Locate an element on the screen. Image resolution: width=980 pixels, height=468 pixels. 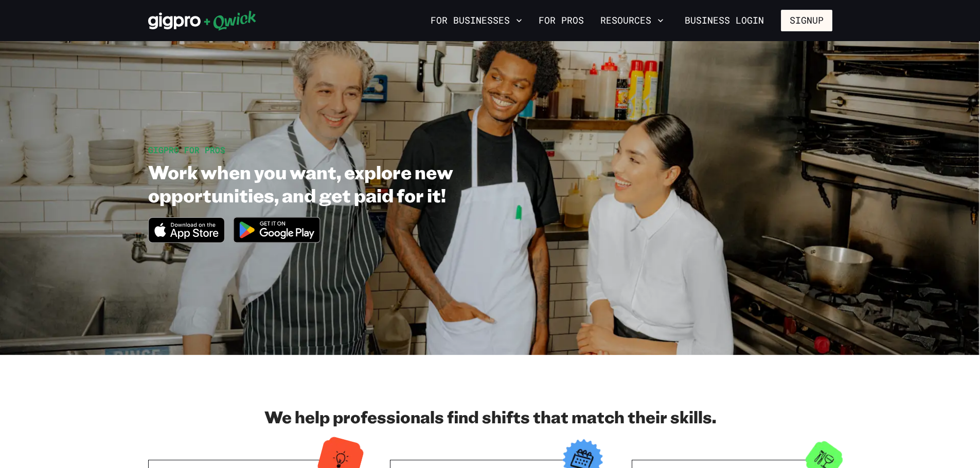
a: For Pros is located at coordinates (562, 20).